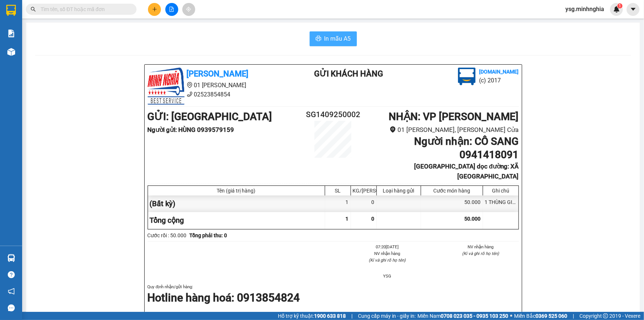  What do you see at coordinates (338, 191) in the screenshot?
I see `div: SL` at bounding box center [338, 191].